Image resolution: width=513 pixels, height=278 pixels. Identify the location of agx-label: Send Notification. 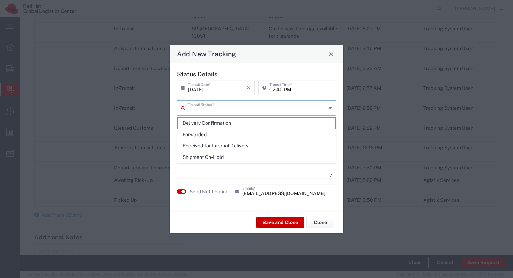
(208, 192).